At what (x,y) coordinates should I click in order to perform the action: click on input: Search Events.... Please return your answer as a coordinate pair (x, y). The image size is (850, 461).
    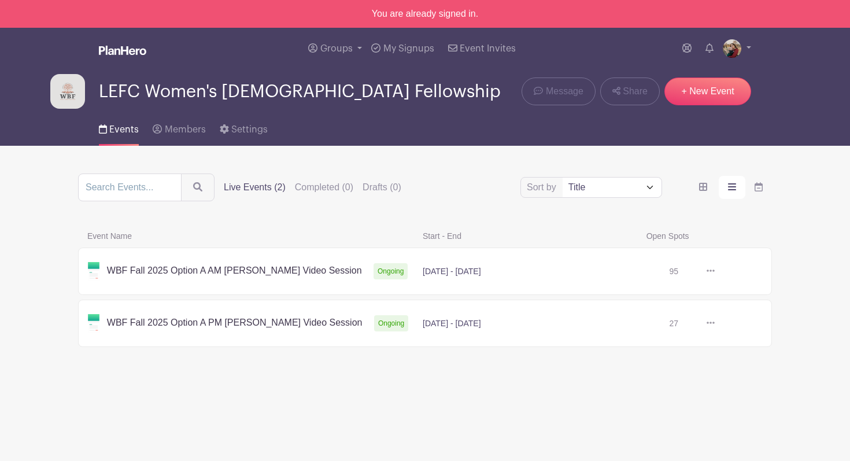
    Looking at the image, I should click on (129, 187).